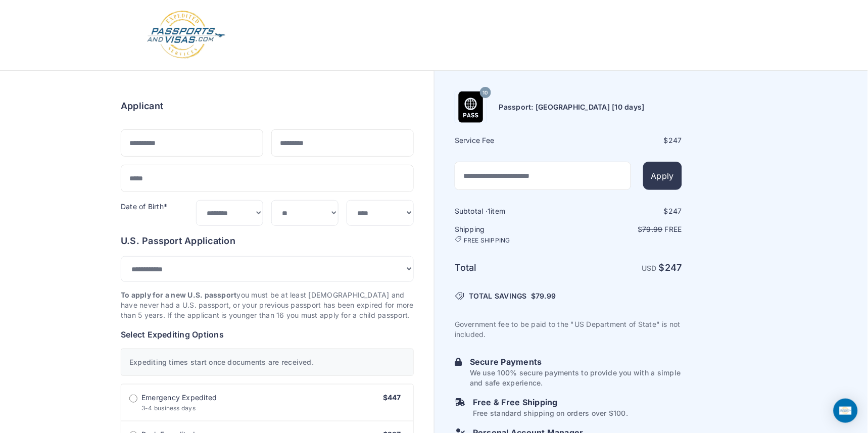 The height and width of the screenshot is (433, 868). What do you see at coordinates (511, 235) in the screenshot?
I see `h6: Shipping` at bounding box center [511, 235].